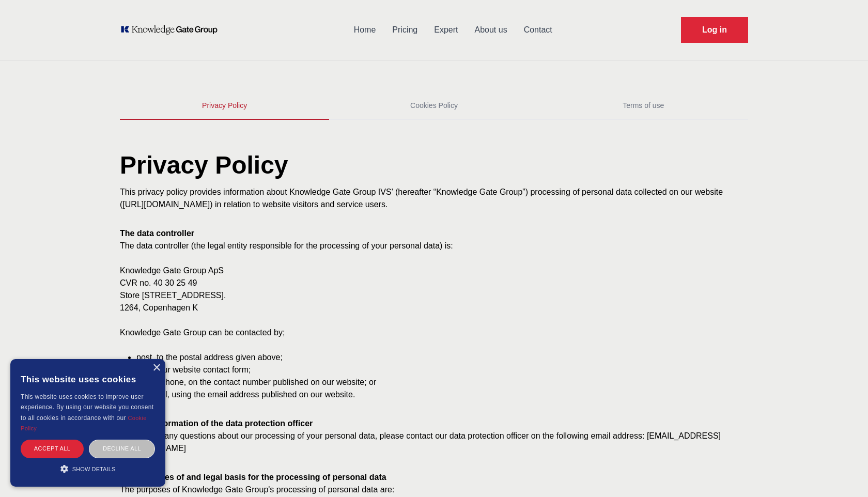 The height and width of the screenshot is (497, 868). Describe the element at coordinates (434, 199) in the screenshot. I see `p: This privacy policy provides information about Knowledge Gate Group IVS’ (hereafter “Knowledge Ga...` at that location.